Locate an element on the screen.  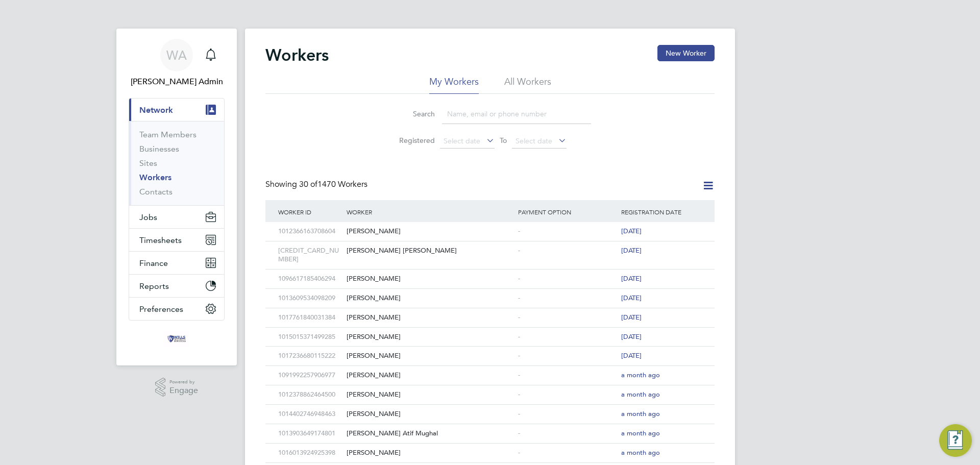
a: Go to home page is located at coordinates (177, 339).